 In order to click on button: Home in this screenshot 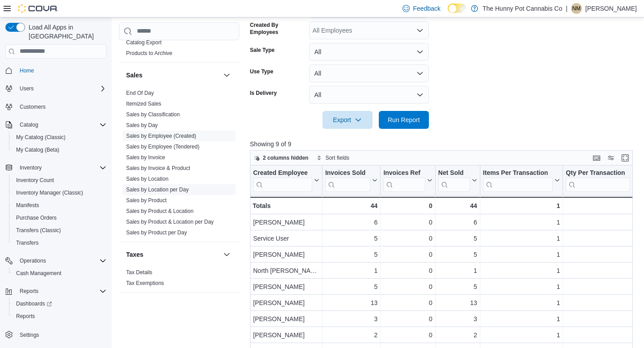, I will do `click(56, 70)`.